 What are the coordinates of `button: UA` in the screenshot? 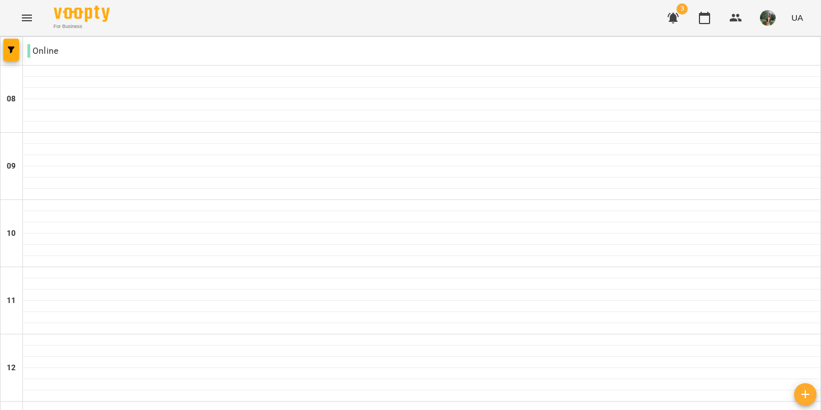 It's located at (797, 17).